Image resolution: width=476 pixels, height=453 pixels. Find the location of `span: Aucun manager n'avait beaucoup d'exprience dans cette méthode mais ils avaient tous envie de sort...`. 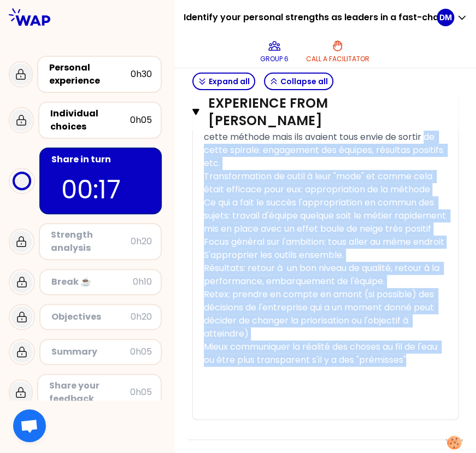

span: Aucun manager n'avait beaucoup d'exprience dans cette méthode mais ils avaient tous envie de sort... is located at coordinates (325, 143).